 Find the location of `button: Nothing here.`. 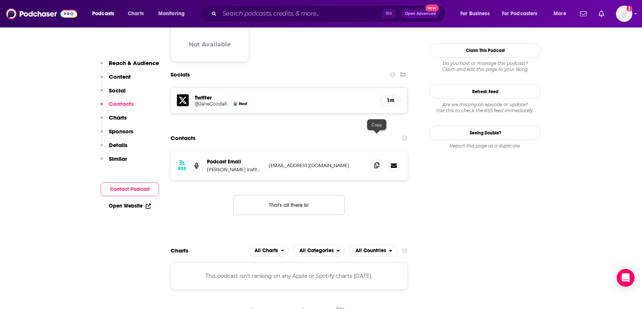

button: Nothing here. is located at coordinates (289, 205).